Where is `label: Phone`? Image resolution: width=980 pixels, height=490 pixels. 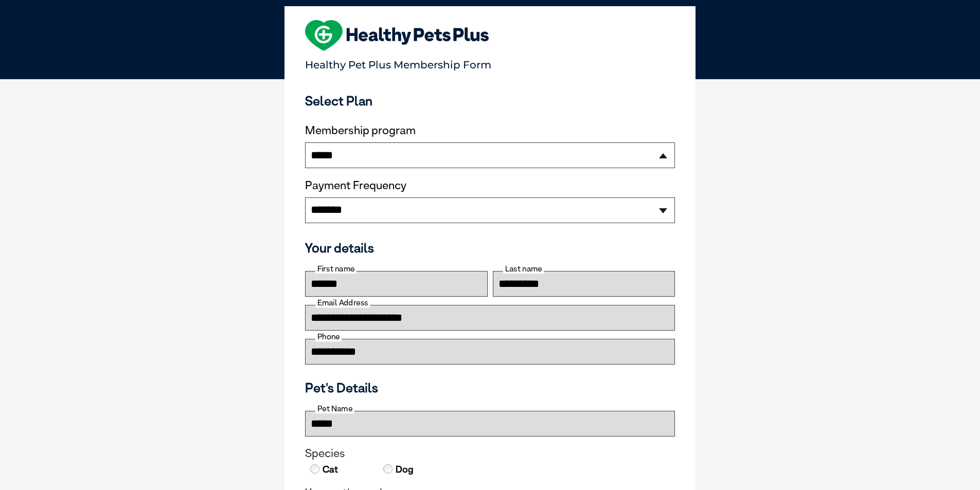 label: Phone is located at coordinates (329, 337).